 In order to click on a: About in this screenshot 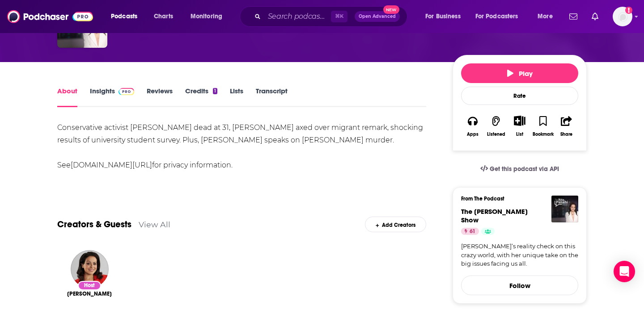, I will do `click(67, 97)`.